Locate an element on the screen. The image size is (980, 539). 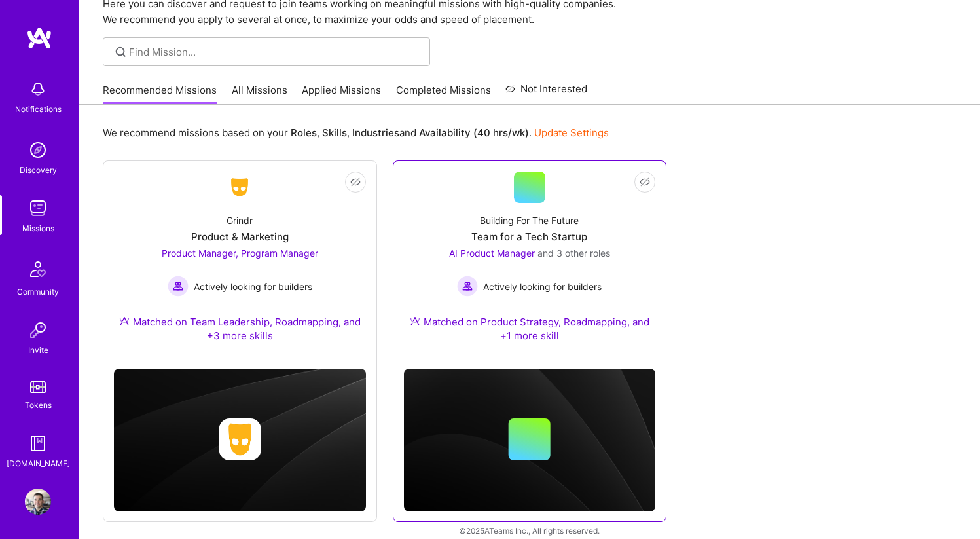
img: guide book is located at coordinates (38, 443).